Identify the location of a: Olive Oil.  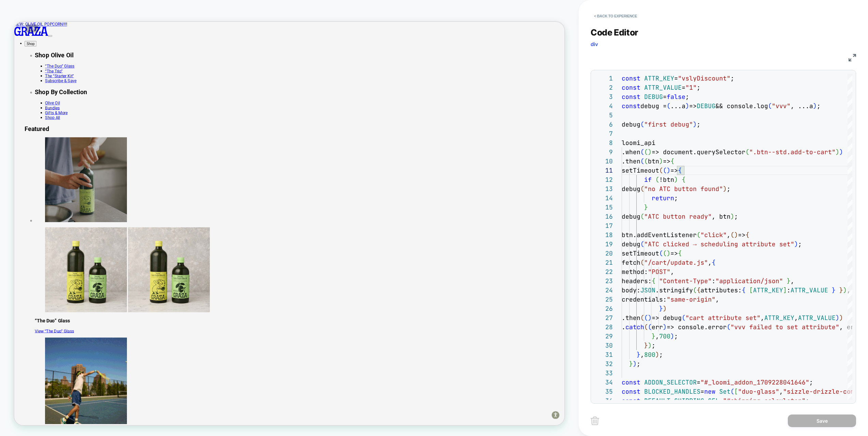
(51, 108).